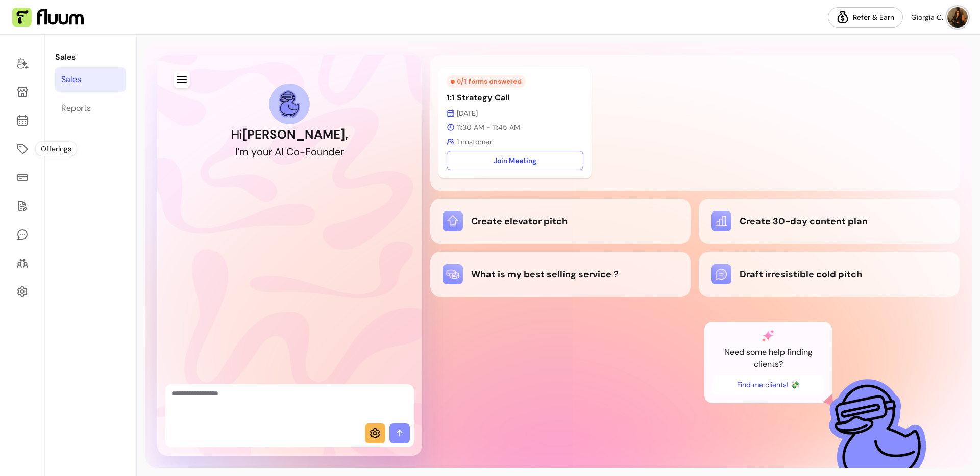 This screenshot has height=476, width=980. I want to click on h1: Hi, so click(289, 135).